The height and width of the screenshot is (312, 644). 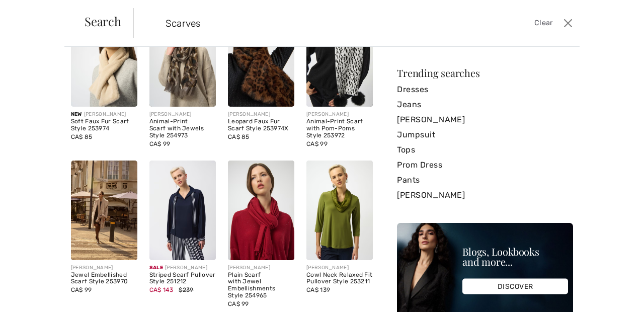 I want to click on span: Clear, so click(x=543, y=23).